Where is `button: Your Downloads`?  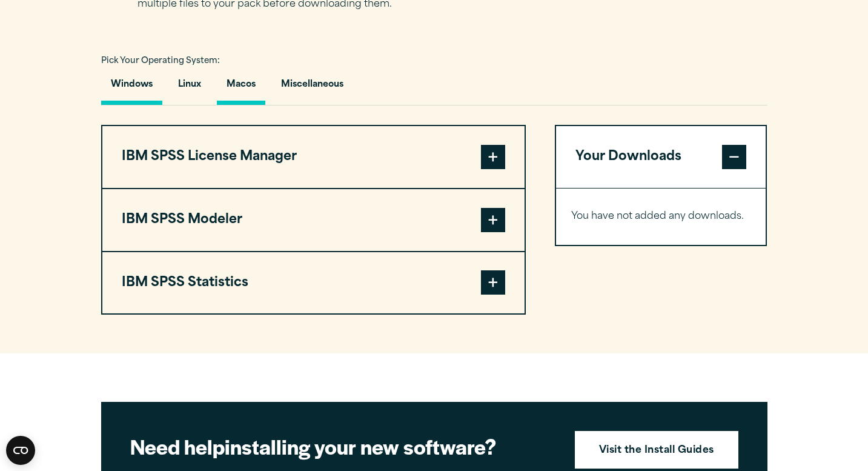
button: Your Downloads is located at coordinates (661, 157).